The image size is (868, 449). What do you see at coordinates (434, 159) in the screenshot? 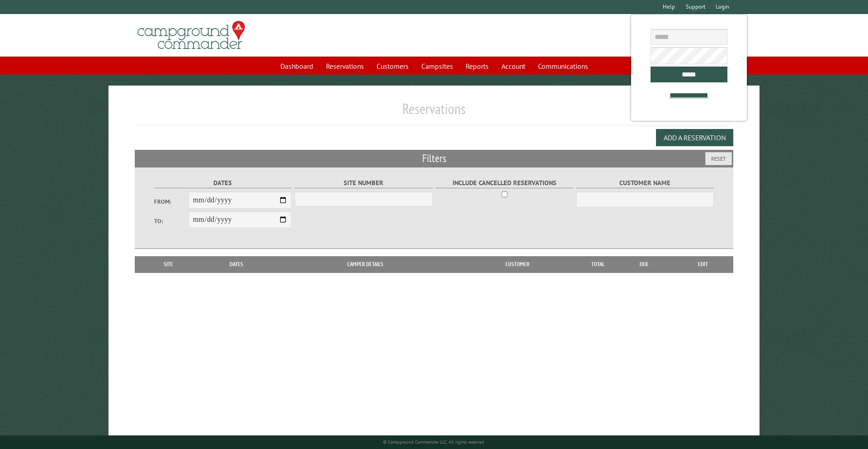
I see `h2: Filters` at bounding box center [434, 159].